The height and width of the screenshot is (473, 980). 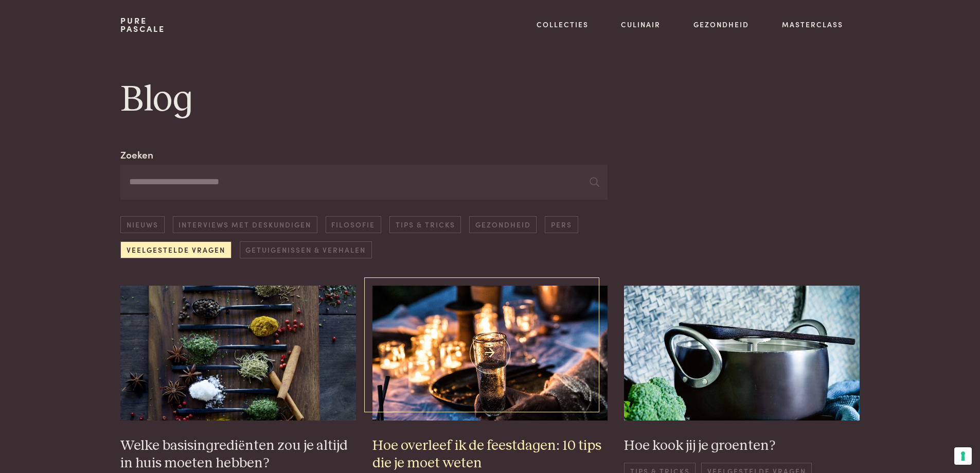 What do you see at coordinates (490, 100) in the screenshot?
I see `h1: Blog` at bounding box center [490, 100].